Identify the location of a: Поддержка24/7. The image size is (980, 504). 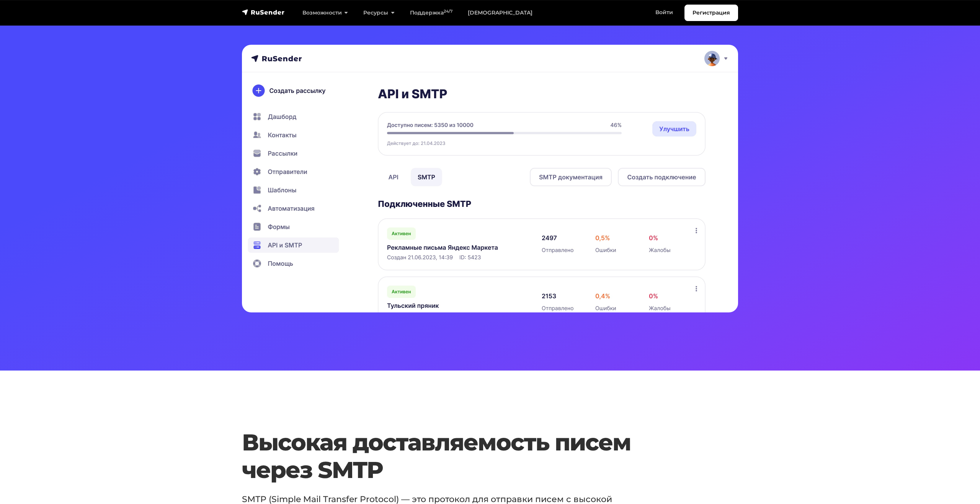
(431, 13).